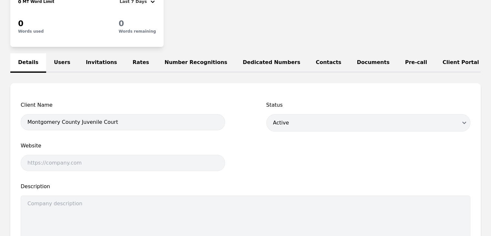 The width and height of the screenshot is (491, 236). Describe the element at coordinates (461, 63) in the screenshot. I see `a: Client Portal` at that location.